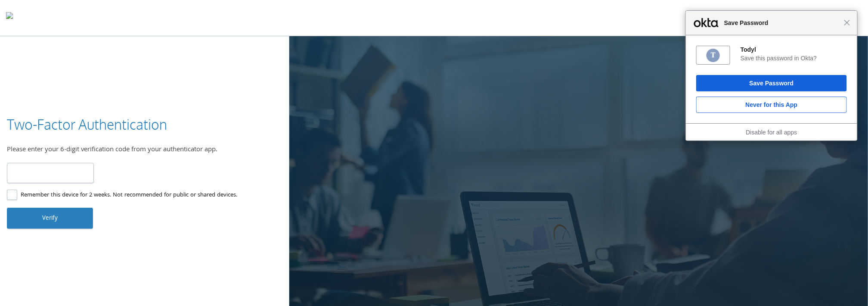 The height and width of the screenshot is (306, 868). What do you see at coordinates (782, 23) in the screenshot?
I see `span: Save Password` at bounding box center [782, 23].